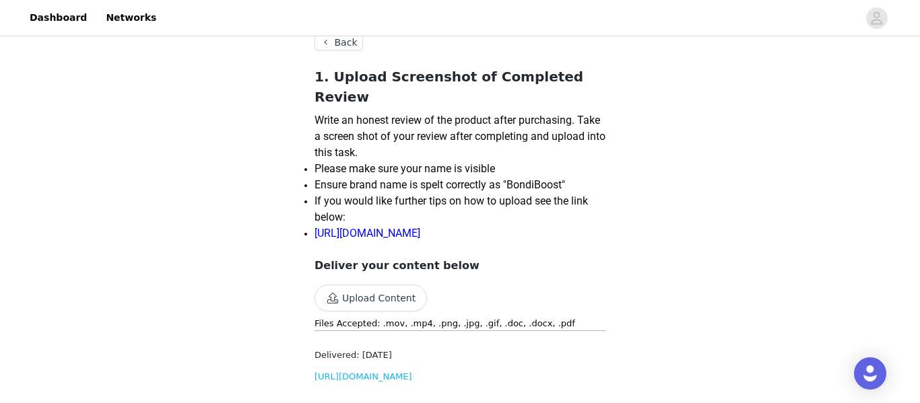 This screenshot has width=920, height=403. I want to click on a: Networks, so click(131, 18).